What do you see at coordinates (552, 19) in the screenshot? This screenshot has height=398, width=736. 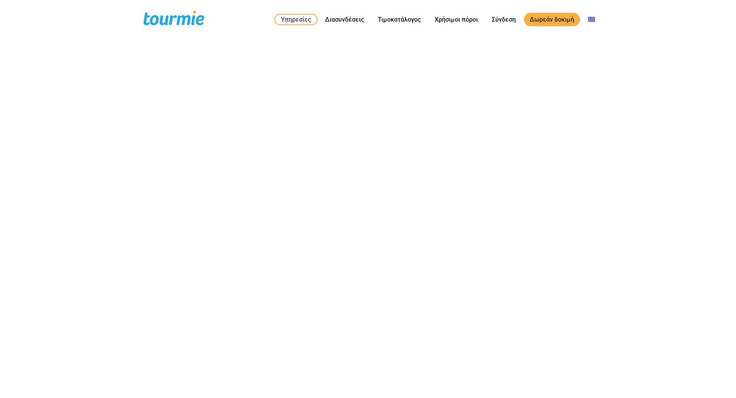 I see `a: Δωρεάν δοκιμή` at bounding box center [552, 19].